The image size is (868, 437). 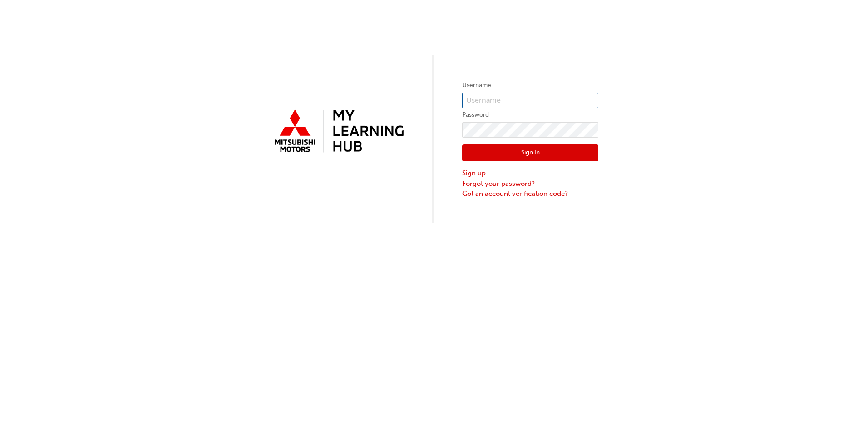 I want to click on a: Got an account verification code?, so click(x=531, y=193).